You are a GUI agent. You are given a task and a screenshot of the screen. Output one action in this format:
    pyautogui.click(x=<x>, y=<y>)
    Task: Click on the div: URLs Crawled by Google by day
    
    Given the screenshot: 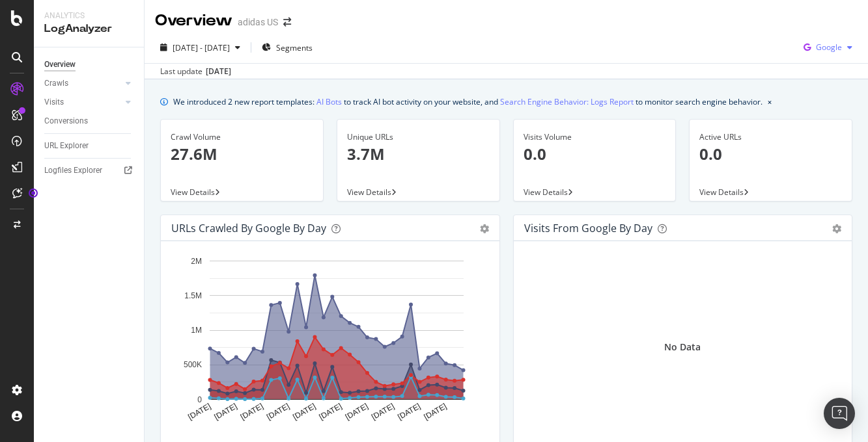 What is the action you would take?
    pyautogui.click(x=249, y=229)
    